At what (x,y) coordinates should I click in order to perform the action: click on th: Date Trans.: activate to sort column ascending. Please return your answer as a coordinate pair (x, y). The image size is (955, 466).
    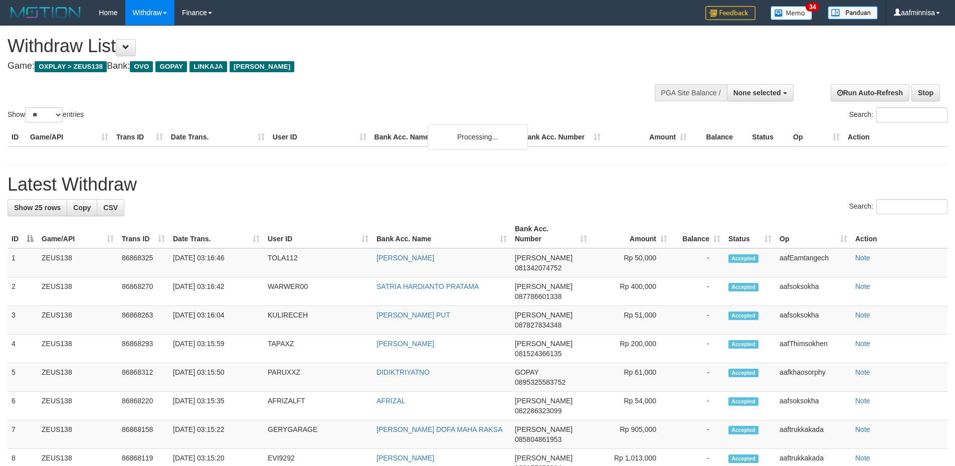
    Looking at the image, I should click on (216, 234).